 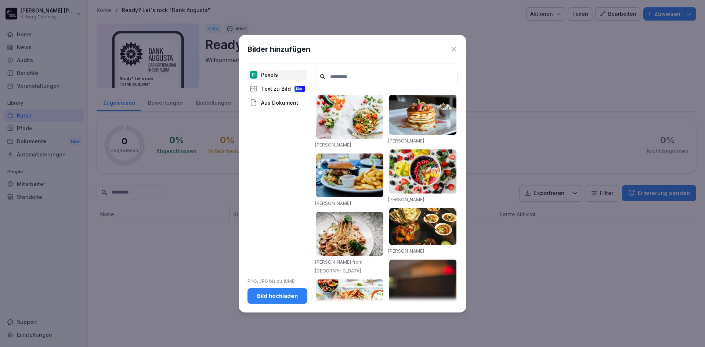 What do you see at coordinates (279, 49) in the screenshot?
I see `h1: Bilder hinzufügen` at bounding box center [279, 49].